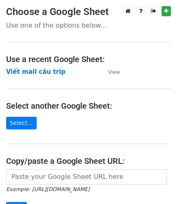 The width and height of the screenshot is (177, 204). Describe the element at coordinates (88, 25) in the screenshot. I see `p: Use one of the options below...` at that location.